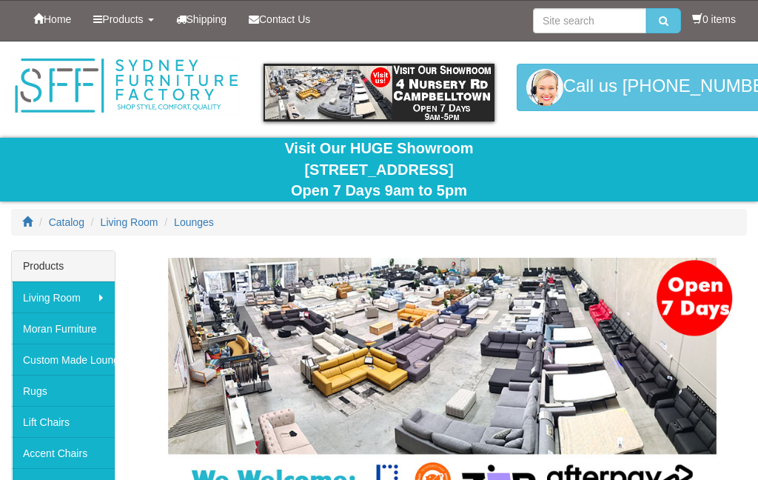 The height and width of the screenshot is (480, 758). Describe the element at coordinates (63, 328) in the screenshot. I see `a: Moran Furniture` at that location.